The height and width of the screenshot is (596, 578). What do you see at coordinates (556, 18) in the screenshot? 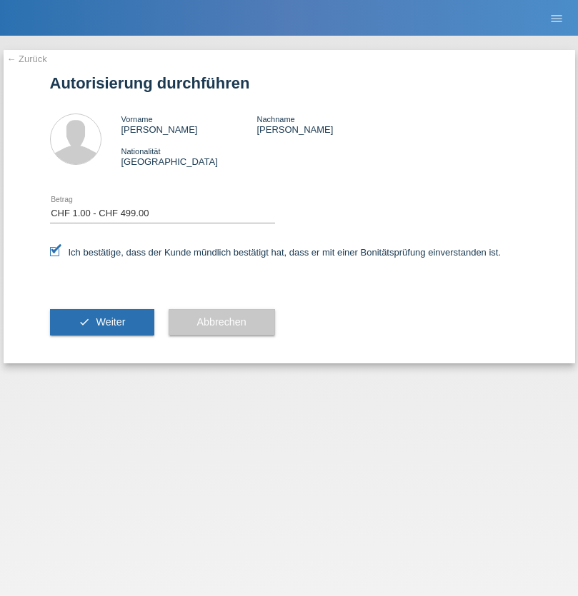
I see `a: menu` at bounding box center [556, 18].